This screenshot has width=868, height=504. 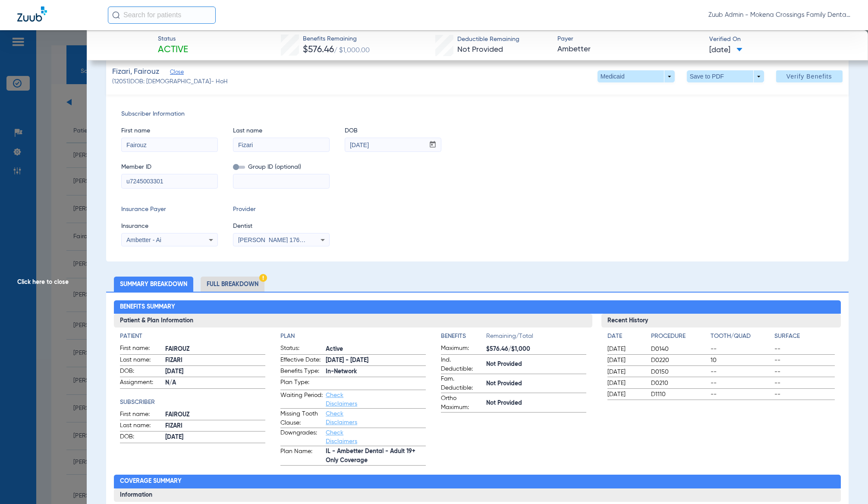 What do you see at coordinates (192, 402) in the screenshot?
I see `h4: Subscriber` at bounding box center [192, 402].